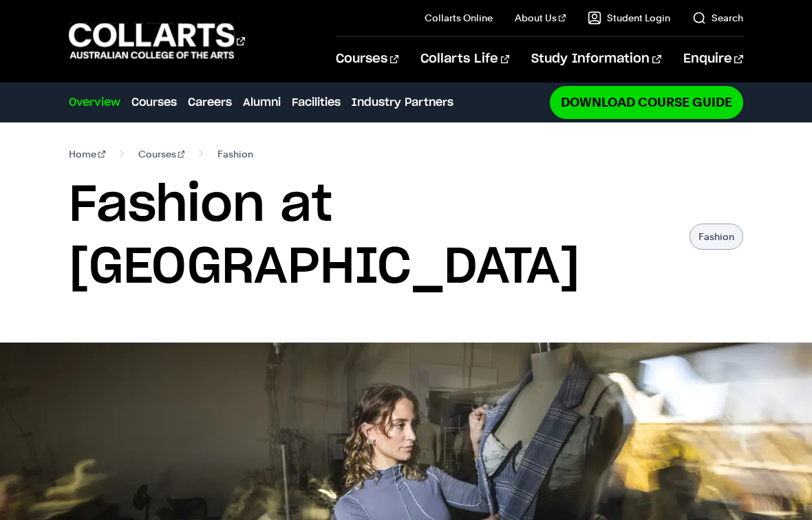  I want to click on a: Search, so click(717, 18).